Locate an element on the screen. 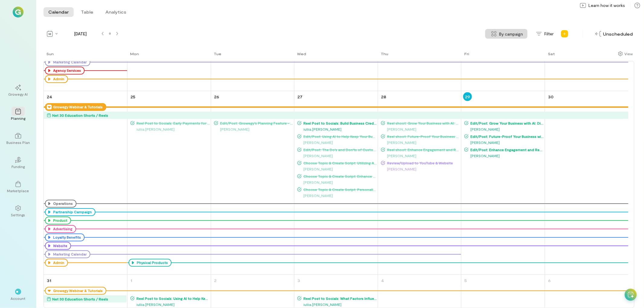 The image size is (644, 308). span: Edit/Post: The Do's and Don'ts of Customer Engagement is located at coordinates (339, 150).